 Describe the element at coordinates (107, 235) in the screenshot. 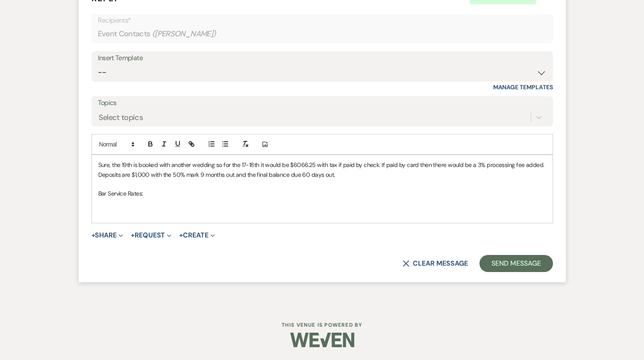

I see `button: Share` at that location.